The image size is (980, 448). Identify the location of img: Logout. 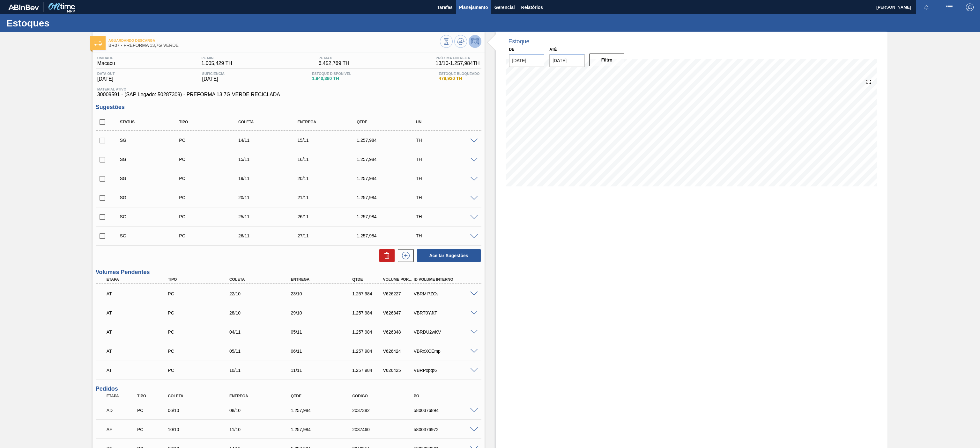
(970, 7).